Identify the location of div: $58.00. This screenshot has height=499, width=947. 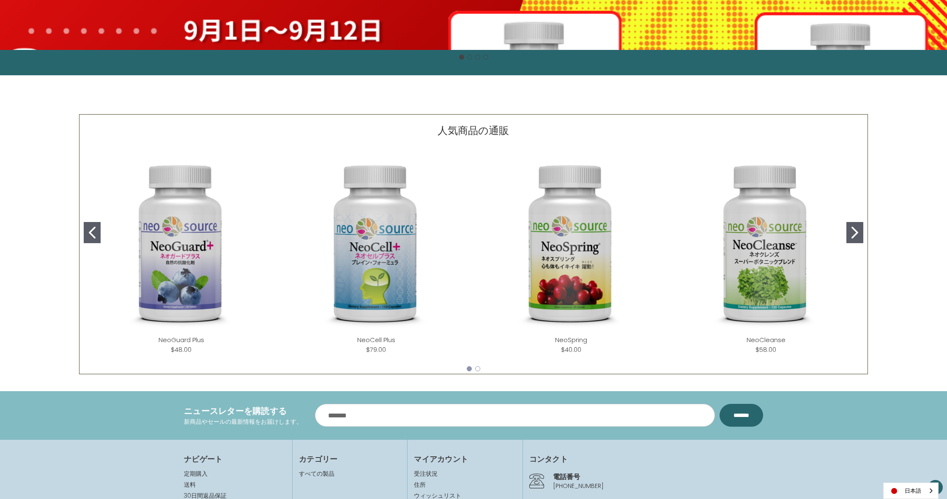
(765, 349).